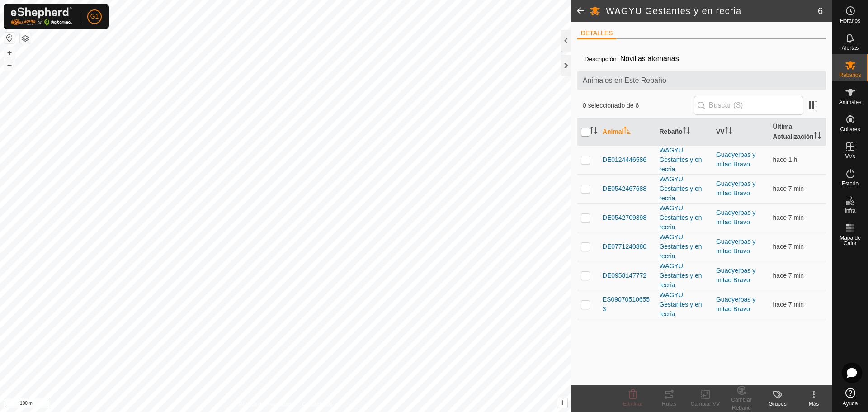 This screenshot has width=868, height=412. I want to click on span: Horarios, so click(850, 21).